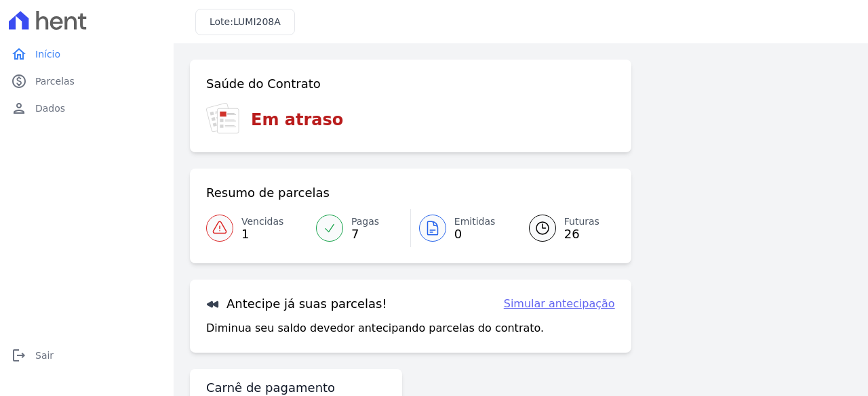 Image resolution: width=868 pixels, height=396 pixels. I want to click on h3: Antecipe já suas parcelas!, so click(296, 304).